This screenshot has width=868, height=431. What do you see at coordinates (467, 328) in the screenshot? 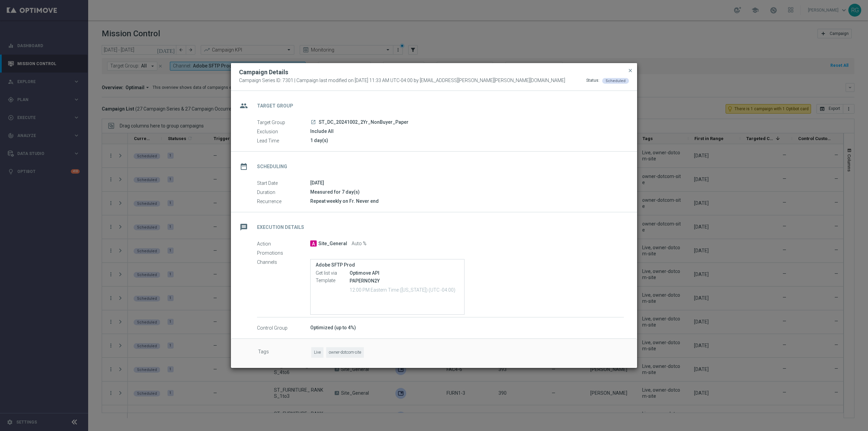
I see `div: Optimized (up to 4%)` at bounding box center [467, 328].